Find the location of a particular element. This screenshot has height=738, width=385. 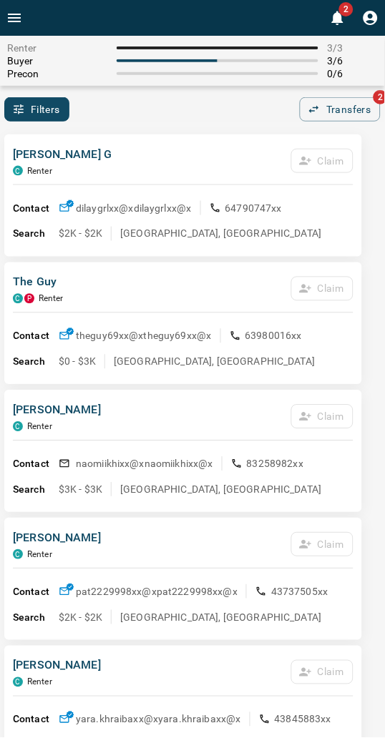

span: 0 / 6 is located at coordinates (352, 74).